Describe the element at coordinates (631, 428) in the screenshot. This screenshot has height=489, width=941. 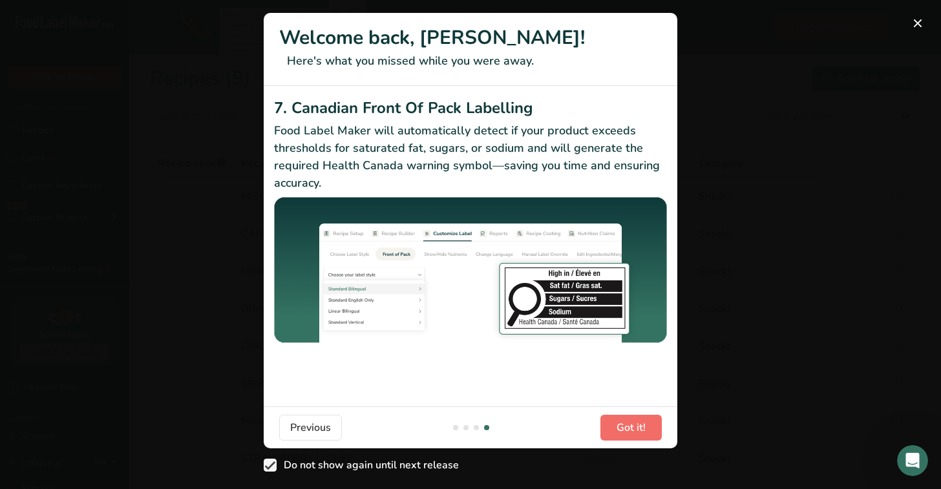
I see `span: Got it!` at that location.